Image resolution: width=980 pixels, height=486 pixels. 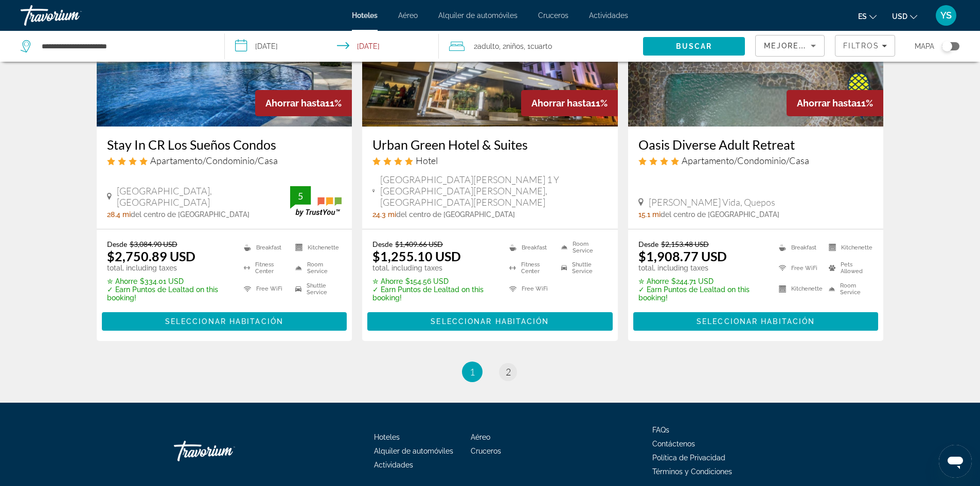 I want to click on button: Change currency, so click(x=904, y=16).